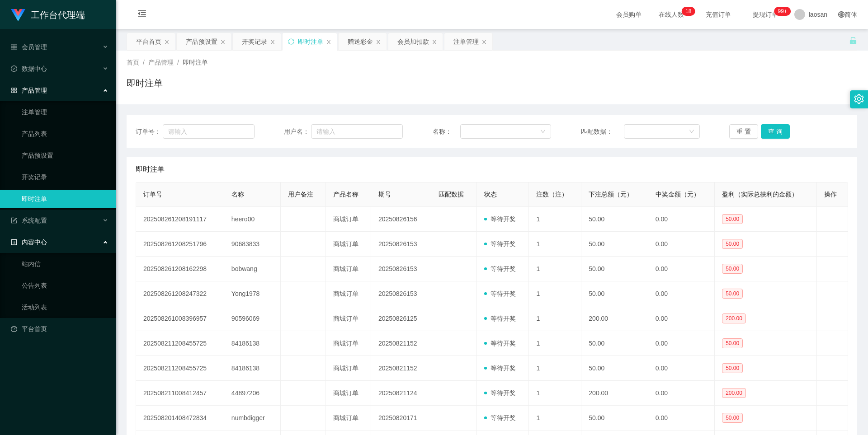 Image resolution: width=868 pixels, height=435 pixels. What do you see at coordinates (718, 15) in the screenshot?
I see `span: 充值订单` at bounding box center [718, 15].